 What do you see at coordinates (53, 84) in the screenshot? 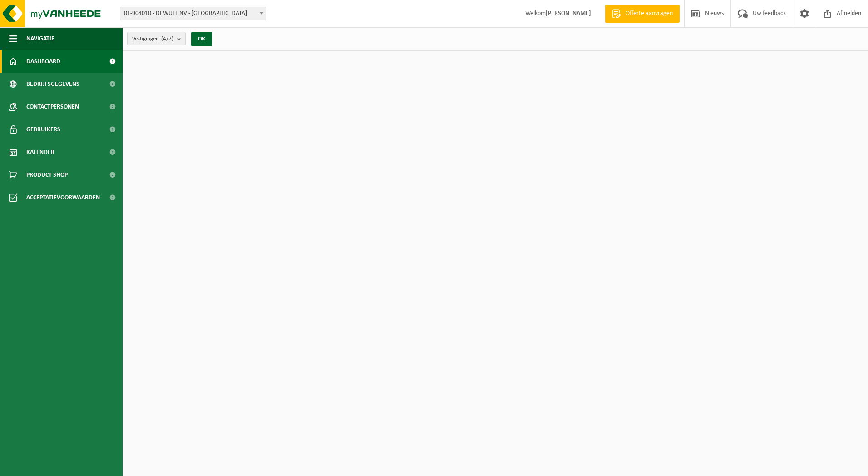
I see `span: Bedrijfsgegevens` at bounding box center [53, 84].